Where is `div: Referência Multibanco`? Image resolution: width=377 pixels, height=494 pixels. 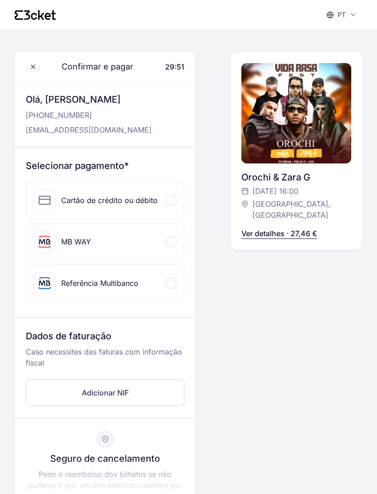
div: Referência Multibanco is located at coordinates (100, 283).